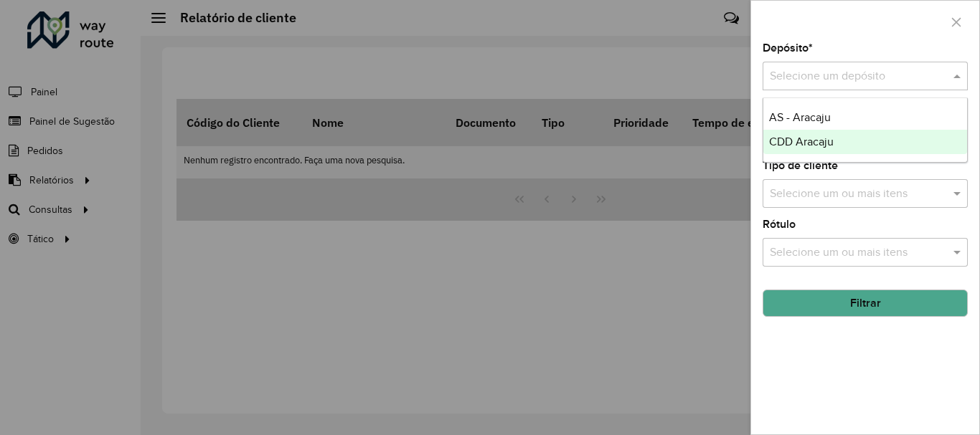  What do you see at coordinates (800, 165) in the screenshot?
I see `label: Tipo de cliente` at bounding box center [800, 165].